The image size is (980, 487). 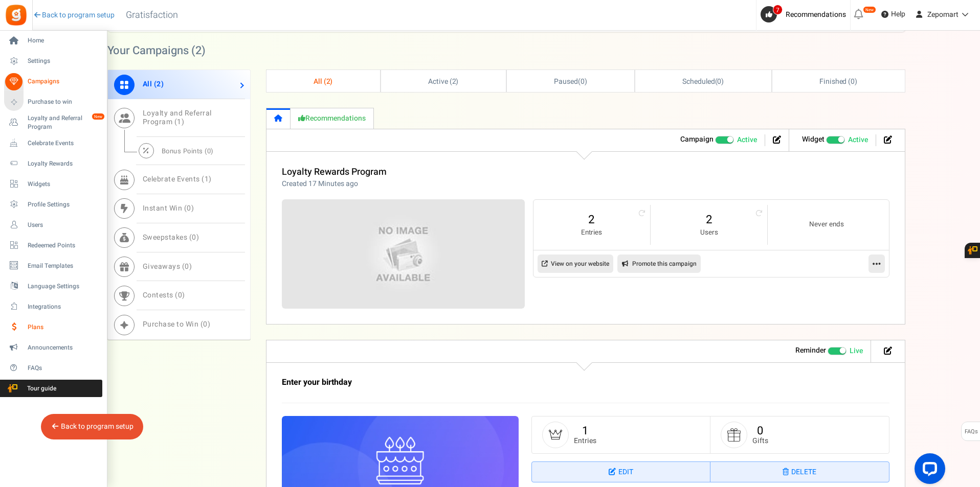 I want to click on span: Celebrate Events ( ), so click(x=177, y=179).